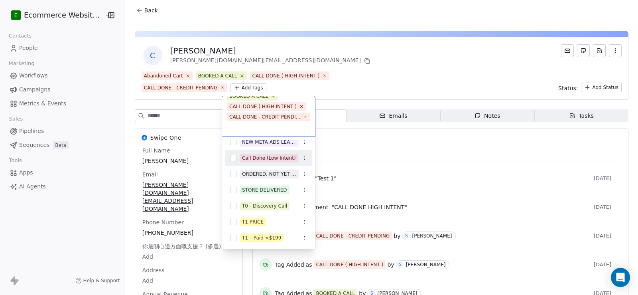 This screenshot has height=295, width=638. What do you see at coordinates (265, 117) in the screenshot?
I see `div: CALL DONE - CREDIT PENDING` at bounding box center [265, 117].